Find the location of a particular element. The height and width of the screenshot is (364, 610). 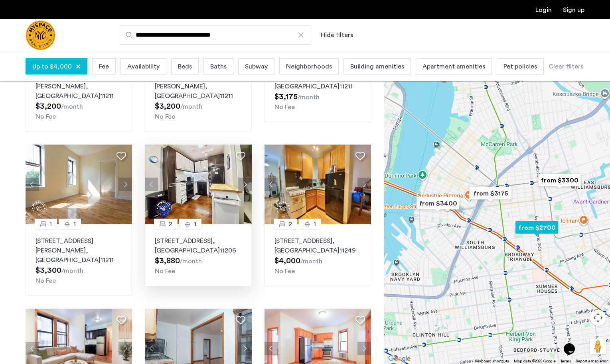

img: 1997_638266801933098883.png is located at coordinates (79, 185).